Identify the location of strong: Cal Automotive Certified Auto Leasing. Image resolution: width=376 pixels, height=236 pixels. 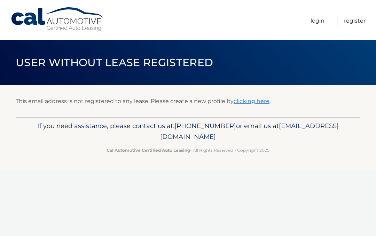
(148, 150).